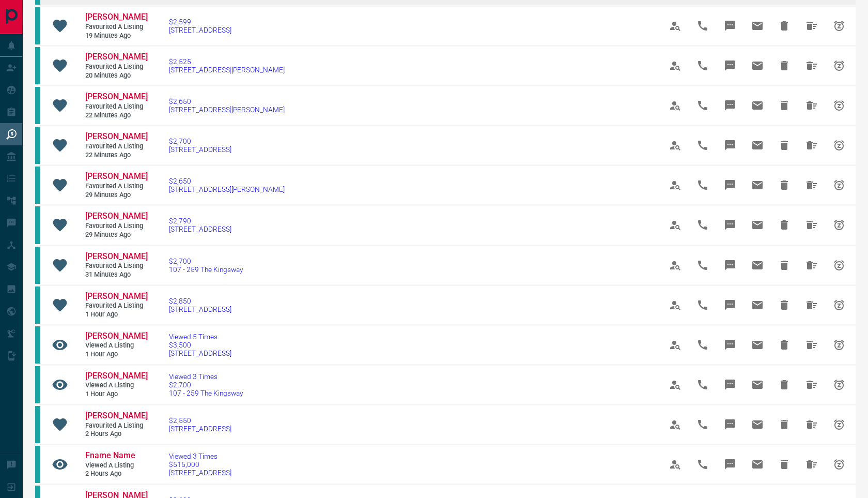  Describe the element at coordinates (116, 76) in the screenshot. I see `span: 20 minutes ago` at that location.